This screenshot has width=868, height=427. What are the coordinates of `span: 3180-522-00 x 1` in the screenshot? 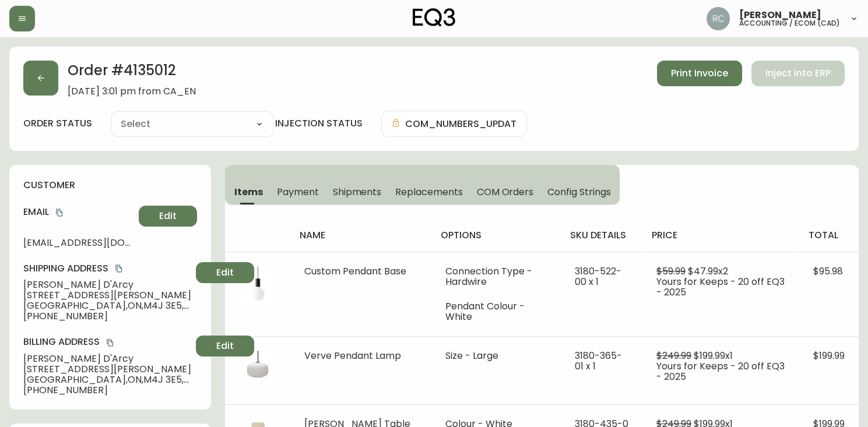 It's located at (598, 276).